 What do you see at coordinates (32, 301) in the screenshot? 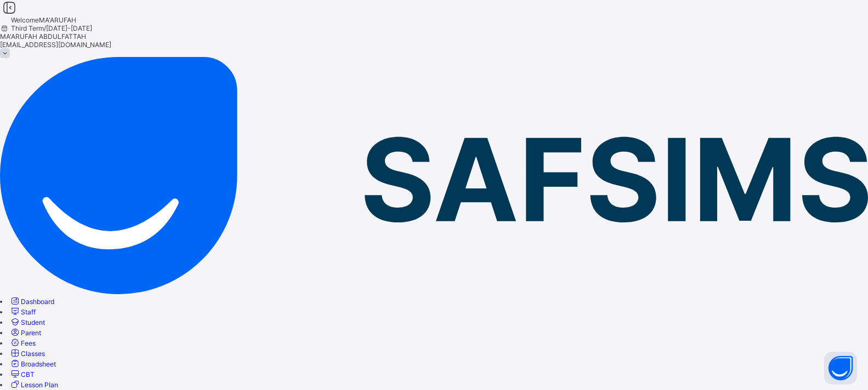
I see `a: Dashboard` at bounding box center [32, 301].